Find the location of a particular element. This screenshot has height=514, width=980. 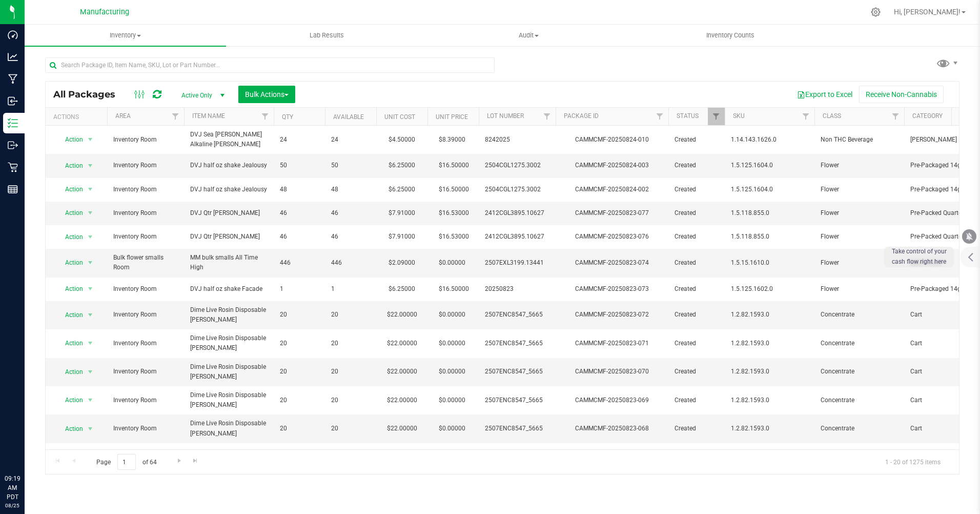

inline-svg: Dashboard is located at coordinates (13, 35).